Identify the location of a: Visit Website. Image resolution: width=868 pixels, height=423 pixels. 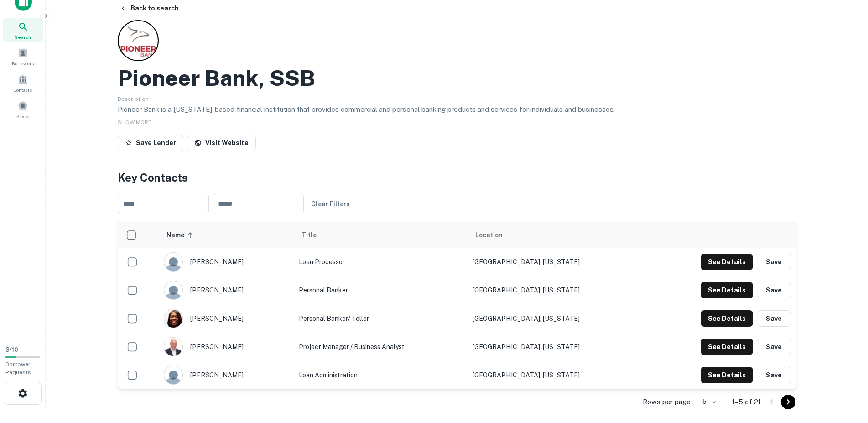
(221, 143).